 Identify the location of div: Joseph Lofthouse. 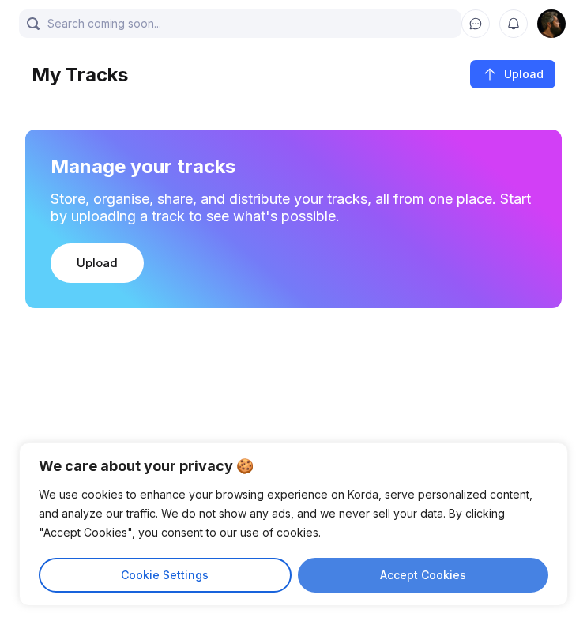
(552, 24).